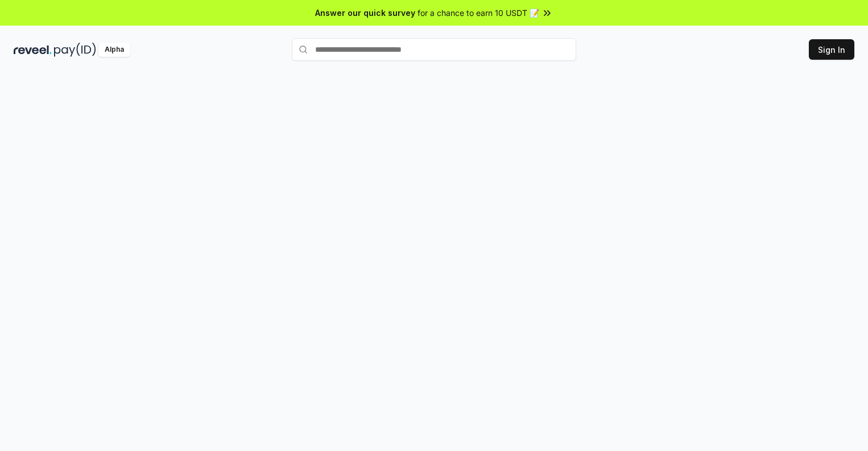  I want to click on span: Answer our quick survey, so click(365, 12).